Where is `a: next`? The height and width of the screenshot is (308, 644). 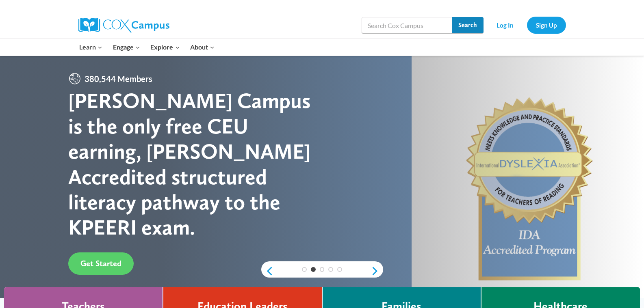 a: next is located at coordinates (377, 271).